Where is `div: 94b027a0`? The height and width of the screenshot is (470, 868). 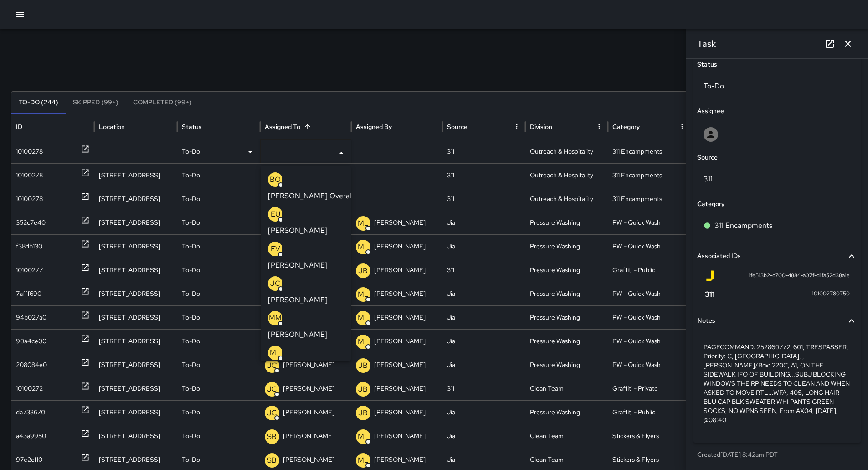 div: 94b027a0 is located at coordinates (31, 317).